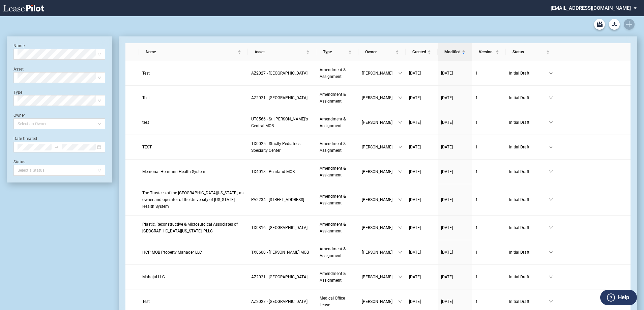  What do you see at coordinates (455, 52) in the screenshot?
I see `th: Modified` at bounding box center [455, 52].